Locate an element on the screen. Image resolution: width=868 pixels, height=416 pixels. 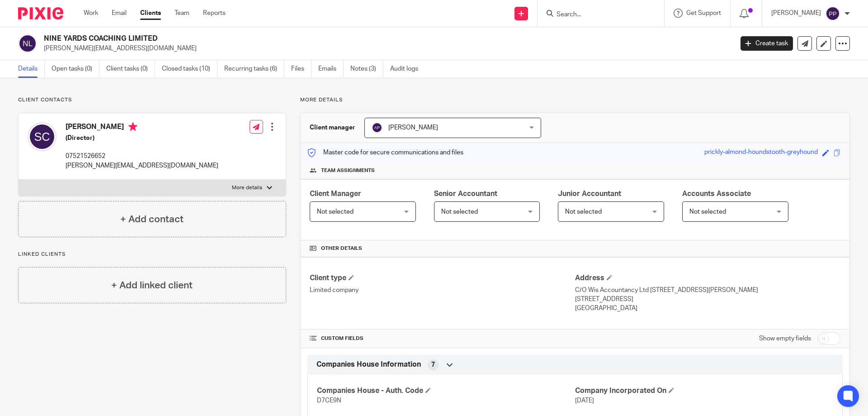
h4: + Add contact is located at coordinates (152, 219).